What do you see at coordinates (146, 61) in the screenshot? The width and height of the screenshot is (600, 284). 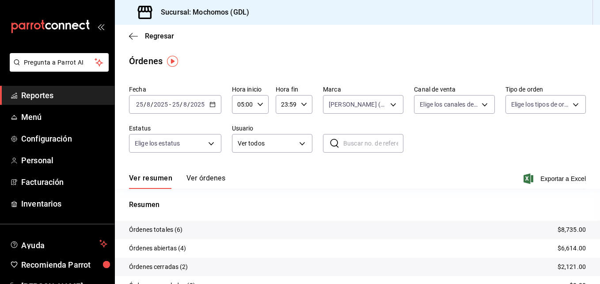 I see `div: Órdenes` at bounding box center [146, 61].